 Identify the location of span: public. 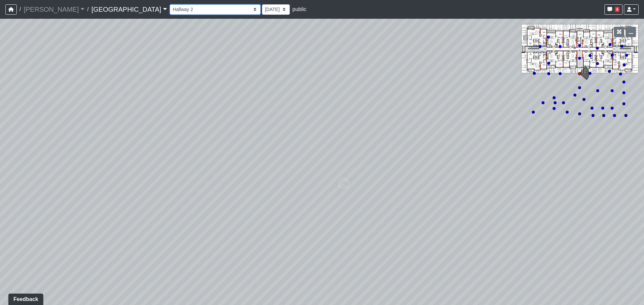
(300, 9).